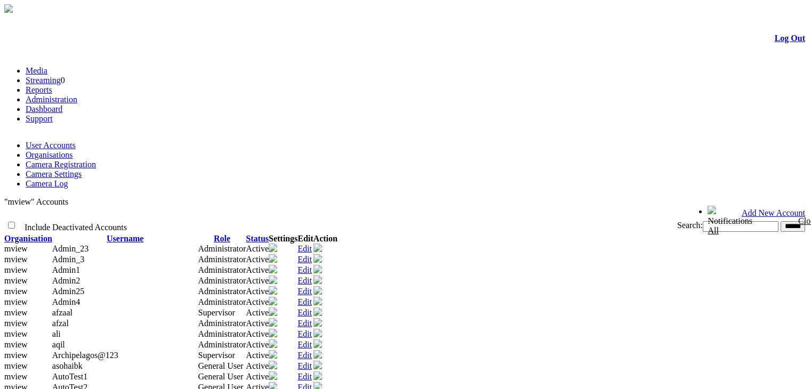 The width and height of the screenshot is (811, 389). I want to click on a: Media, so click(36, 70).